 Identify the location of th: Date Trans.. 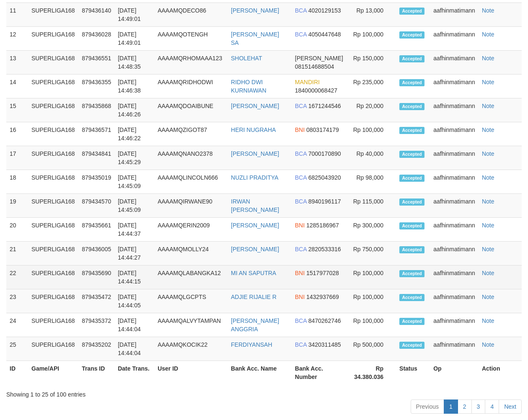
(134, 373).